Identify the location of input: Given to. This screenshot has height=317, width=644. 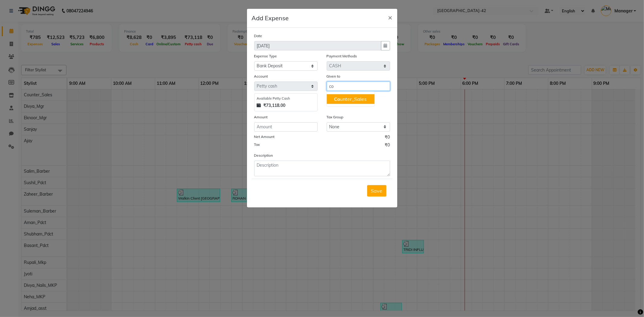
(358, 86).